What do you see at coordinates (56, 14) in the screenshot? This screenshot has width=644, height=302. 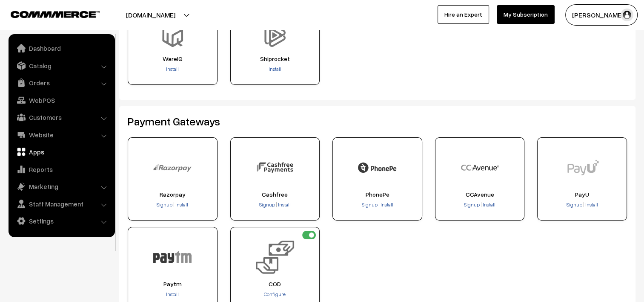 I see `img: COMMMERCE` at bounding box center [56, 14].